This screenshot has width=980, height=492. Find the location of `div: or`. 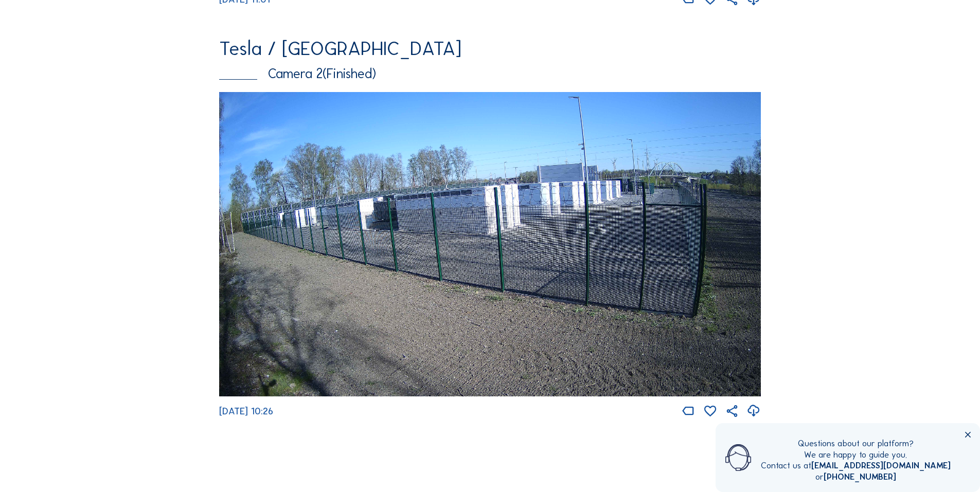

div: or is located at coordinates (855, 477).